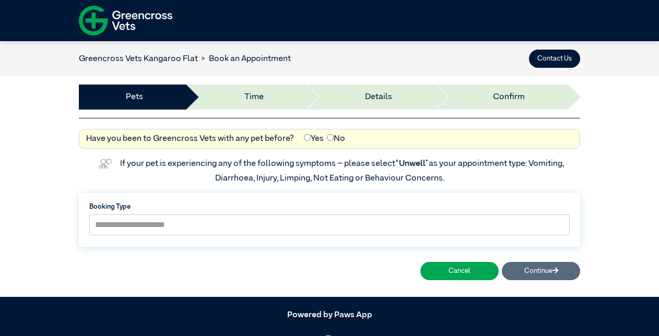 This screenshot has height=336, width=659. What do you see at coordinates (190, 139) in the screenshot?
I see `label: Have you been to Greencross Vets with any pet before?` at bounding box center [190, 139].